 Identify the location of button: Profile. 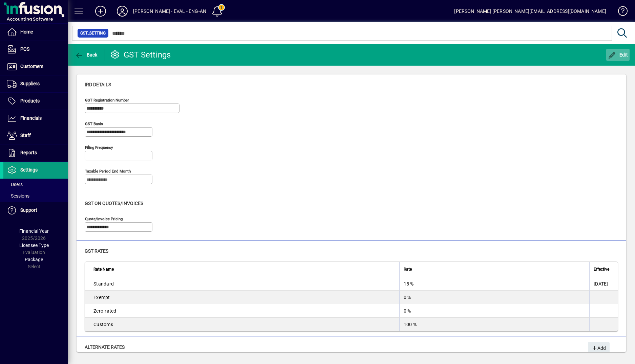
(122, 11).